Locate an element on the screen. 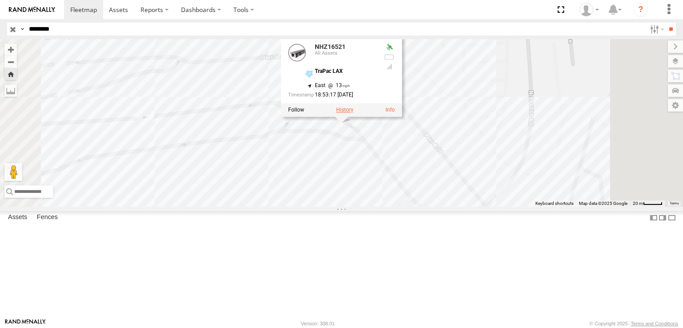 This screenshot has height=328, width=683. button: Zoom in is located at coordinates (11, 49).